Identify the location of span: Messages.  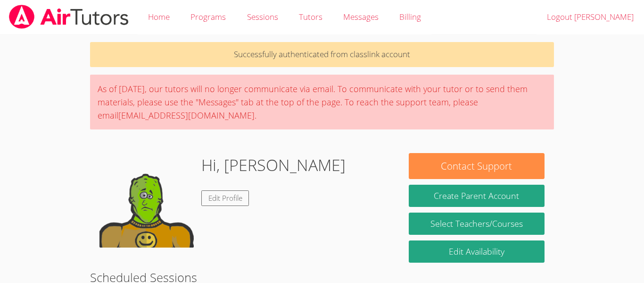
(361, 16).